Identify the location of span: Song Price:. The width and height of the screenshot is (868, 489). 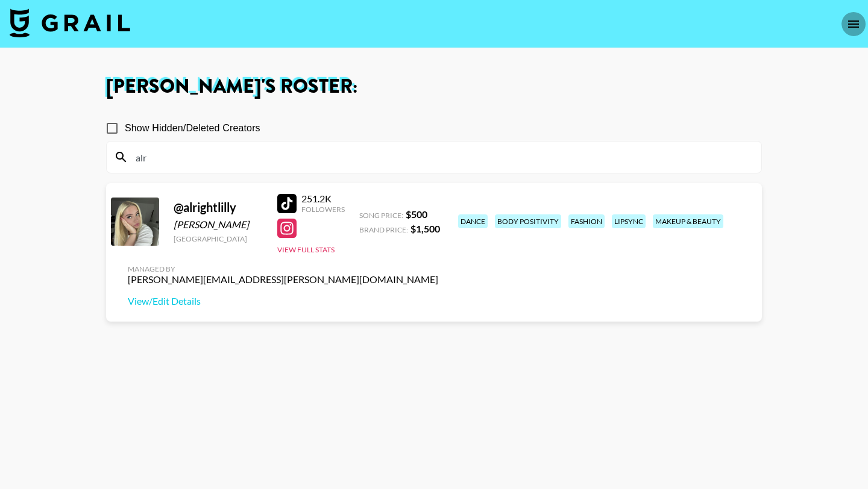
(381, 215).